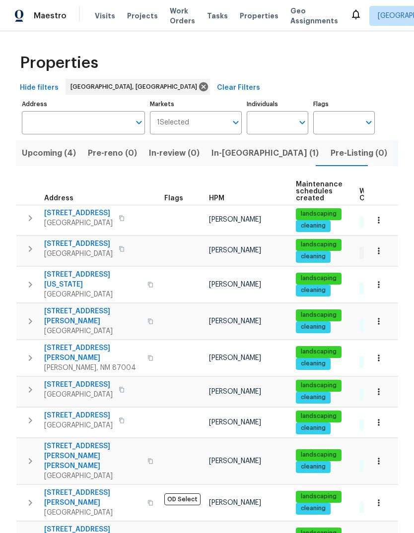 This screenshot has height=533, width=414. Describe the element at coordinates (375, 362) in the screenshot. I see `span: 9 Done` at that location.